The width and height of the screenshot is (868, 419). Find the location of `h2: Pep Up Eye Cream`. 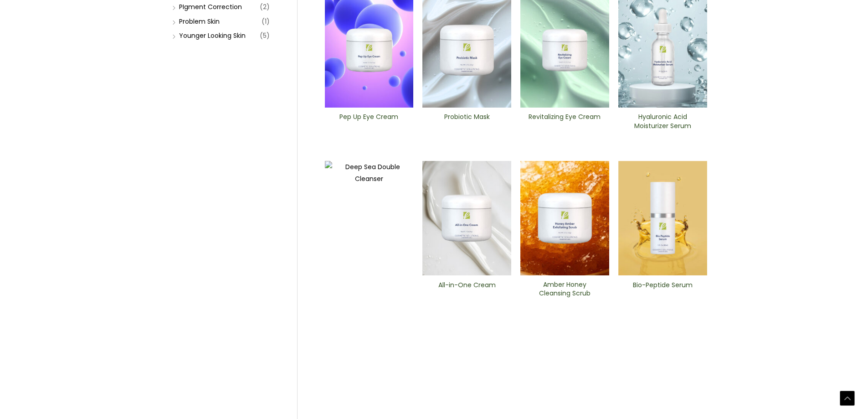

h2: Pep Up Eye Cream is located at coordinates (368, 121).